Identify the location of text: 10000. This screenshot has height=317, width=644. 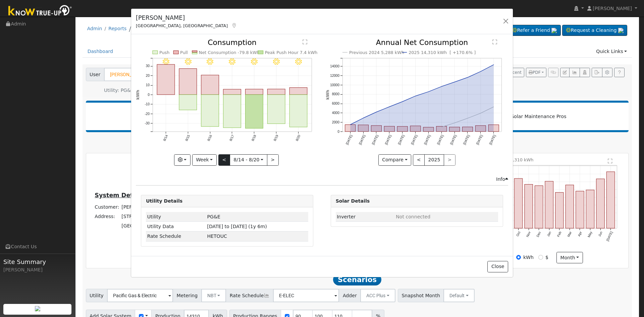
(335, 85).